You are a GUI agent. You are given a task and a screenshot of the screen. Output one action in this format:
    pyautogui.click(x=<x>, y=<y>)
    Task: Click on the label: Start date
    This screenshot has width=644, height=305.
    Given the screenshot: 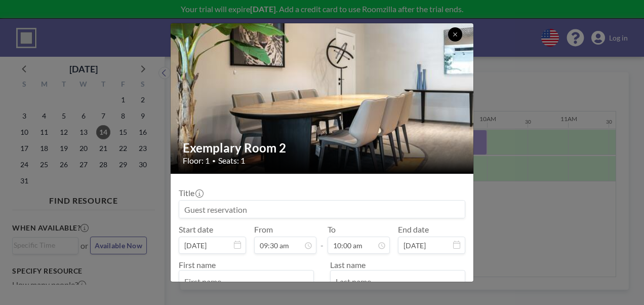 What is the action you would take?
    pyautogui.click(x=196, y=229)
    